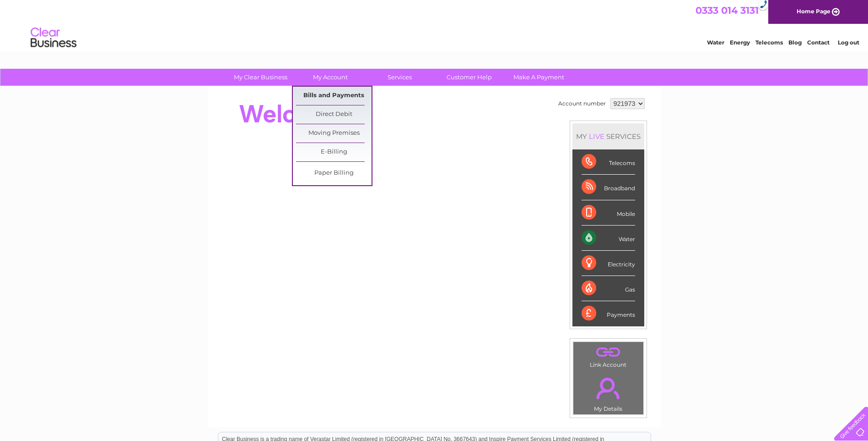 The width and height of the screenshot is (868, 441). What do you see at coordinates (597, 136) in the screenshot?
I see `div: LIVE` at bounding box center [597, 136].